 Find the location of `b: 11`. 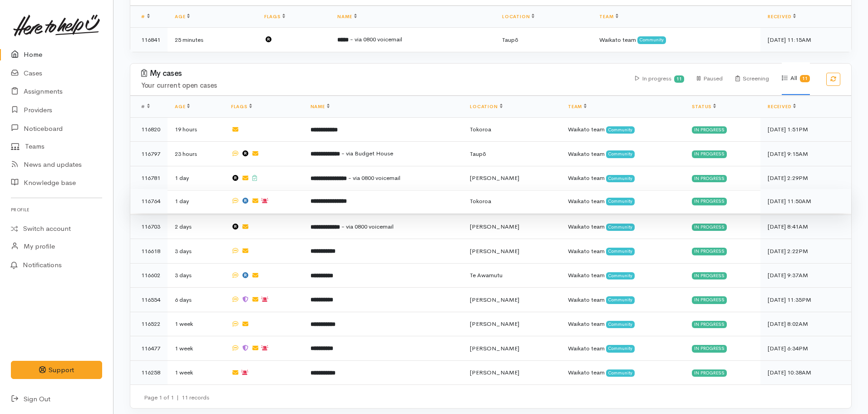

b: 11 is located at coordinates (805, 78).